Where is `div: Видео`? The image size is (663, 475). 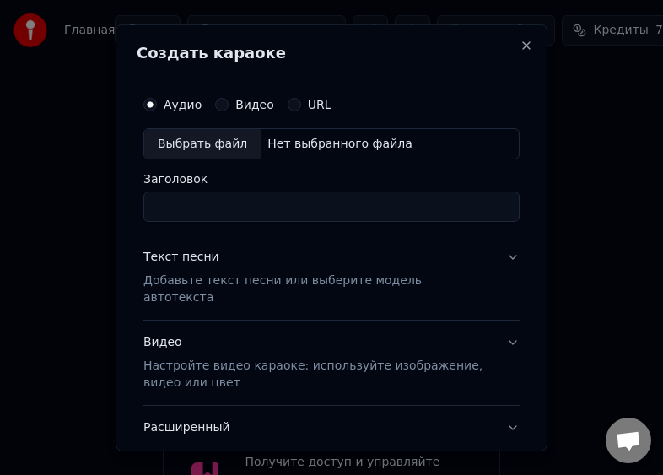
div: Видео is located at coordinates (318, 363).